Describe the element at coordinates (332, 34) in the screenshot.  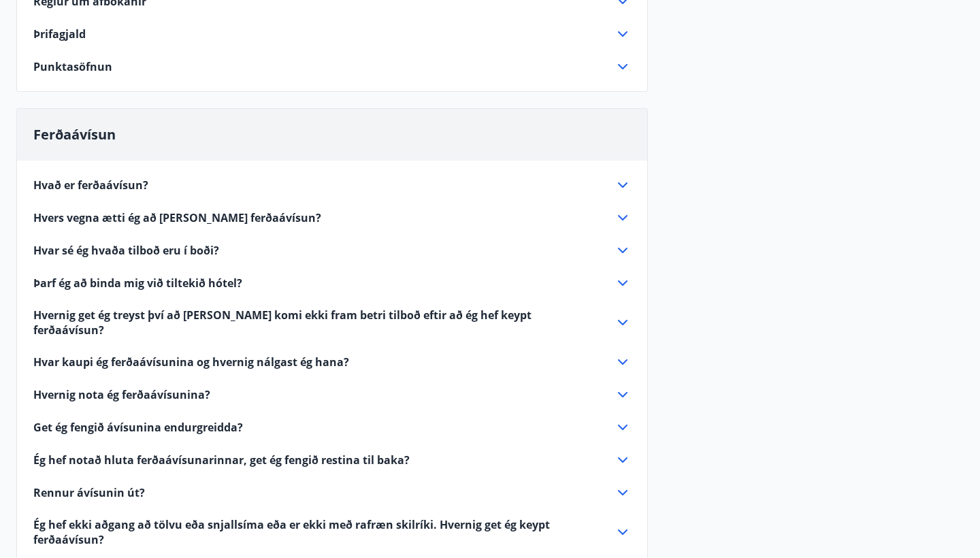
I see `div: Þrifagjald` at that location.